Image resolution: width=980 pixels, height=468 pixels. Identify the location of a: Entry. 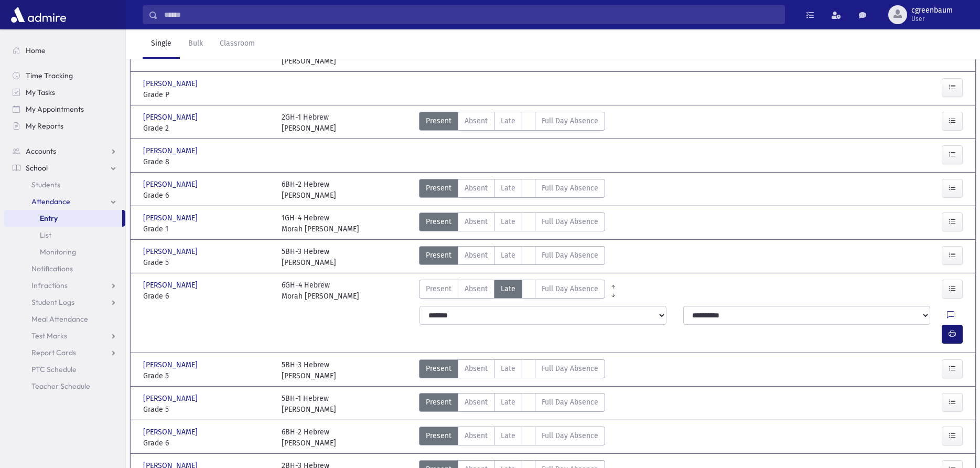
(63, 218).